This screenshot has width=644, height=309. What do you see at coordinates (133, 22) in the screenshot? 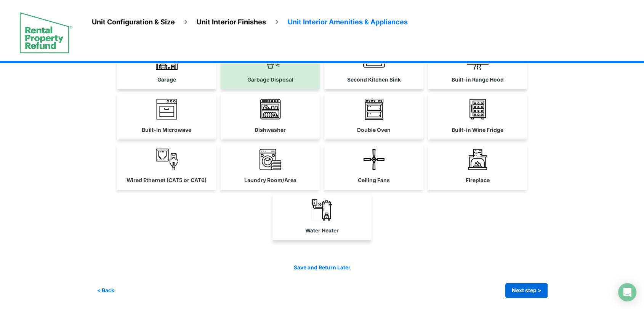
I see `span: Unit Configuration & Size` at bounding box center [133, 22].